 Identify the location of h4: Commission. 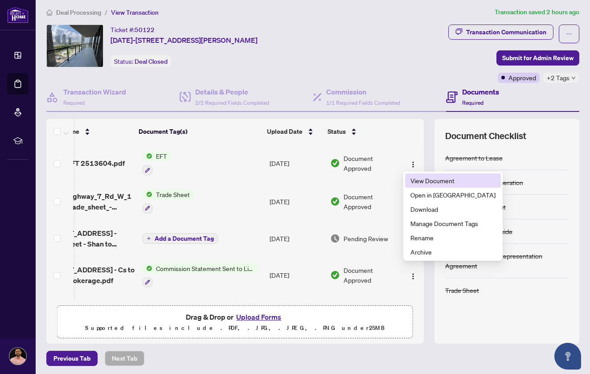
(363, 92).